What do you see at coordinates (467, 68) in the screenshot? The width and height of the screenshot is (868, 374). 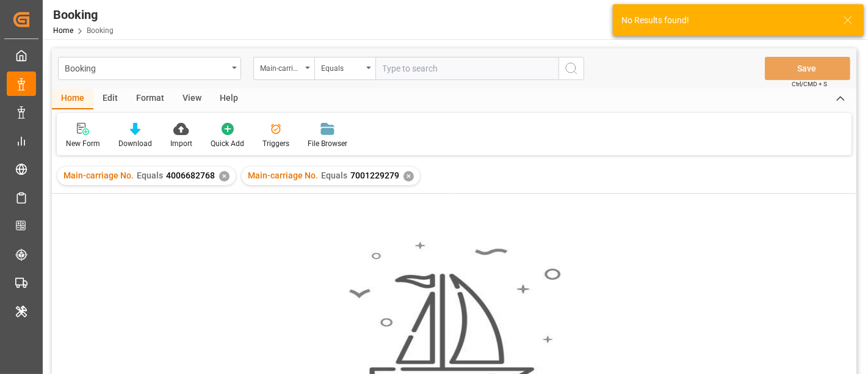 I see `input: Type to search` at bounding box center [467, 68].